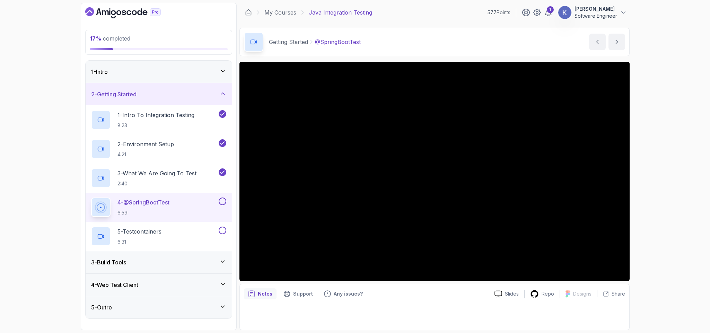  I want to click on h3: 3 - Build Tools, so click(108, 262).